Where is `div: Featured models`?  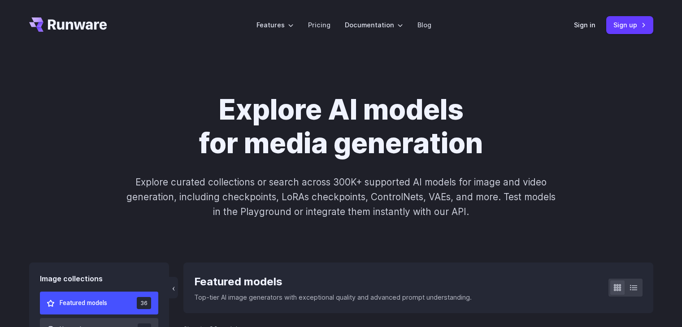
div: Featured models is located at coordinates (333, 282).